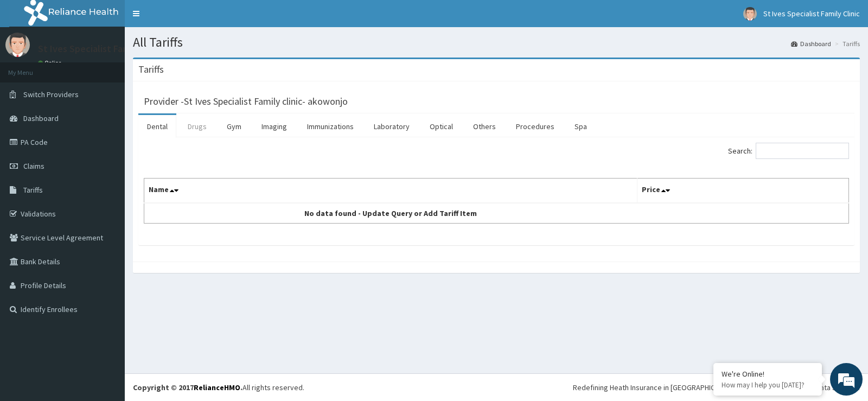 The image size is (868, 401). What do you see at coordinates (233, 127) in the screenshot?
I see `a: Gym` at bounding box center [233, 127].